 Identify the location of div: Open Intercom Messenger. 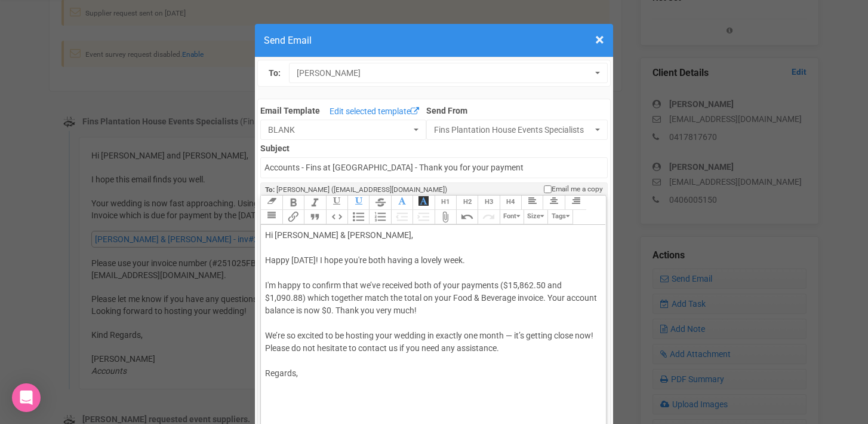
(27, 397).